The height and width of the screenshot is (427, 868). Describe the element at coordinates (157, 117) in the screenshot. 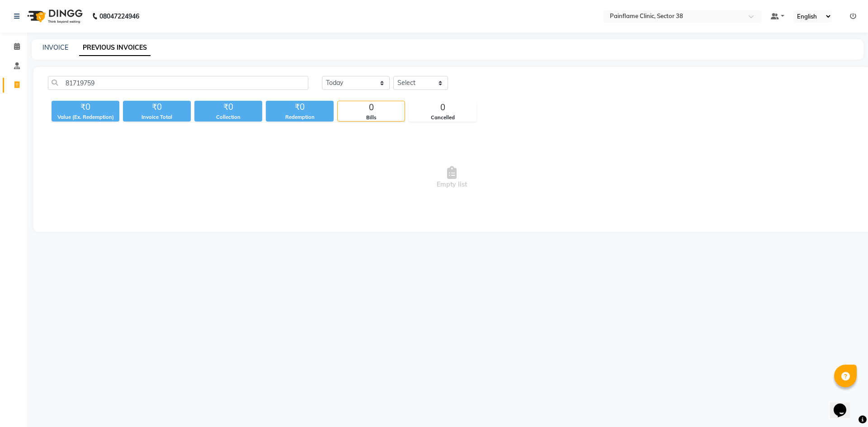

I see `div: Invoice Total` at that location.